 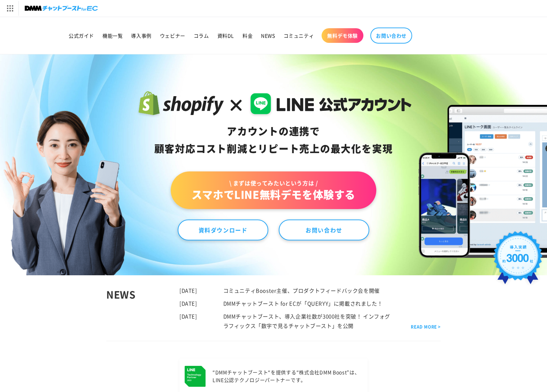 What do you see at coordinates (10, 8) in the screenshot?
I see `img: サービス` at bounding box center [10, 8].